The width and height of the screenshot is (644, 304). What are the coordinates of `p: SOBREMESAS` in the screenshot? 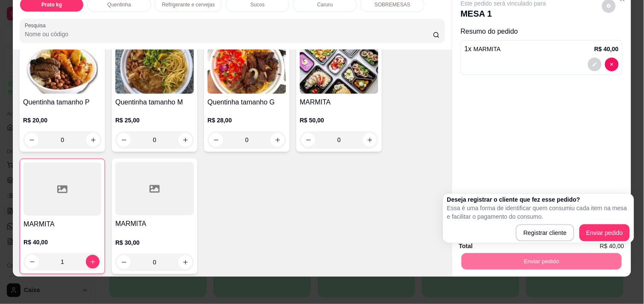 It's located at (392, 5).